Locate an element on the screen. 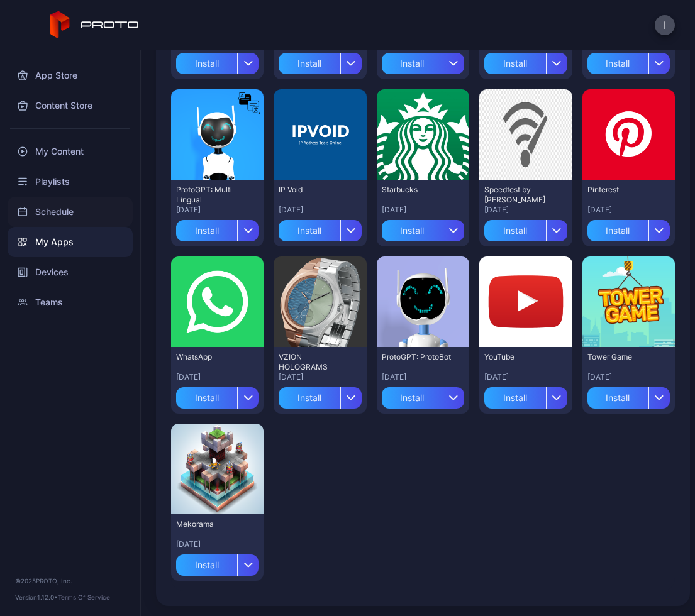 This screenshot has width=695, height=616. div: WhatsApp is located at coordinates (210, 357).